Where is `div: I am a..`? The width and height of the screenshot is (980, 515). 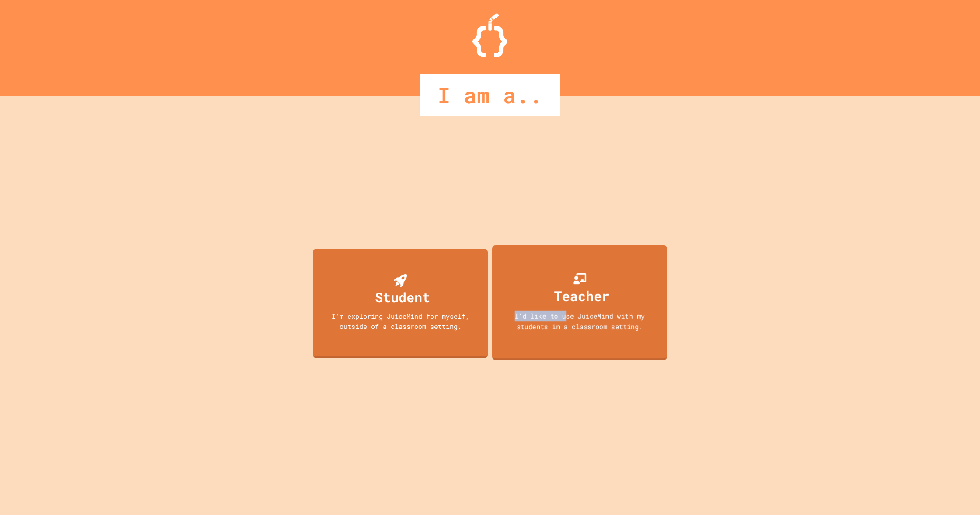
div: I am a.. is located at coordinates (490, 95).